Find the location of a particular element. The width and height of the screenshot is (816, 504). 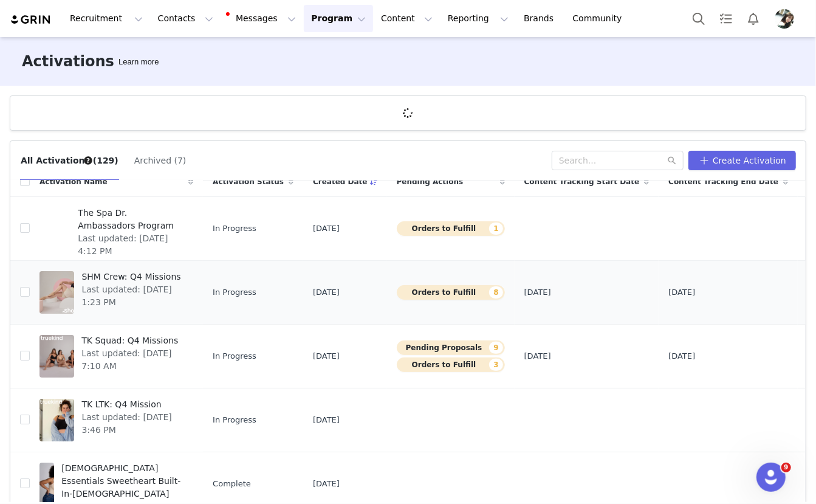

button: Orders to Fulfill8 is located at coordinates (451, 292).